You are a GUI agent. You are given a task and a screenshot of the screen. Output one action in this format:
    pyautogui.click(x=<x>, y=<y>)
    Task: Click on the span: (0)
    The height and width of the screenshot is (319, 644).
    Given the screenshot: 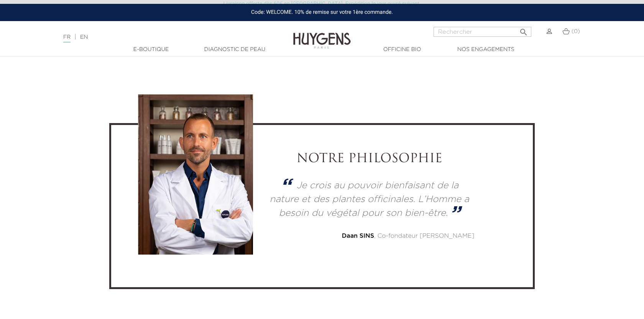 What is the action you would take?
    pyautogui.click(x=576, y=31)
    